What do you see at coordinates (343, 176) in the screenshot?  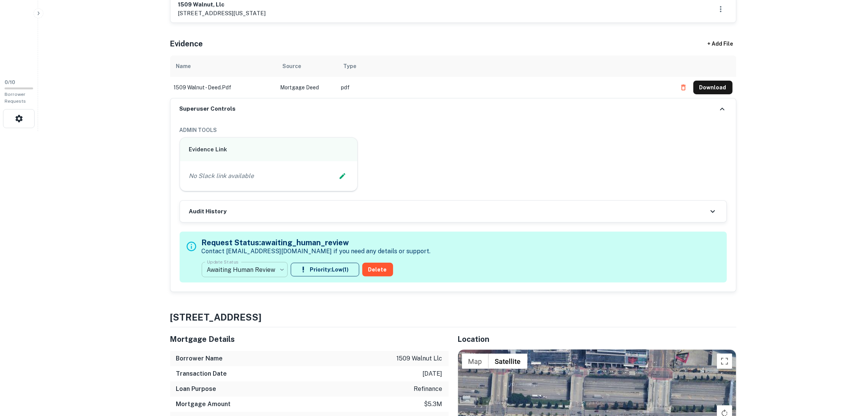 I see `button: Edit Slack Link` at bounding box center [343, 176].